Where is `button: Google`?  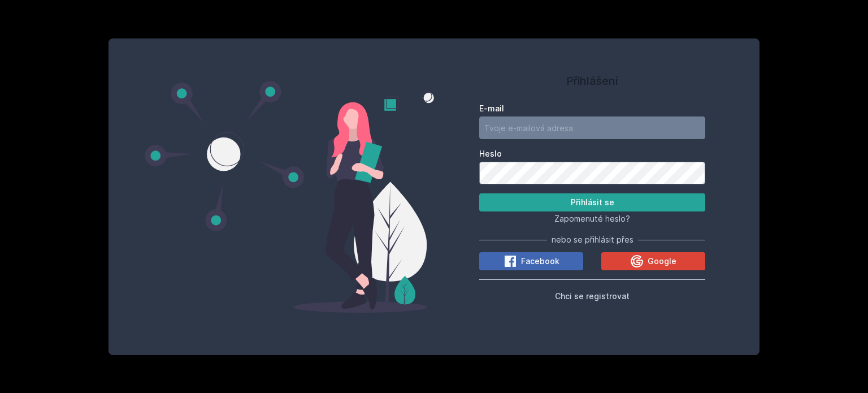 button: Google is located at coordinates (654, 261).